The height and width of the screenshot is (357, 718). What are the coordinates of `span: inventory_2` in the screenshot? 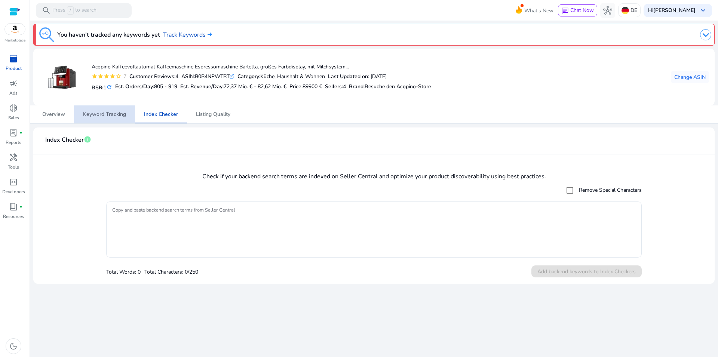 It's located at (13, 59).